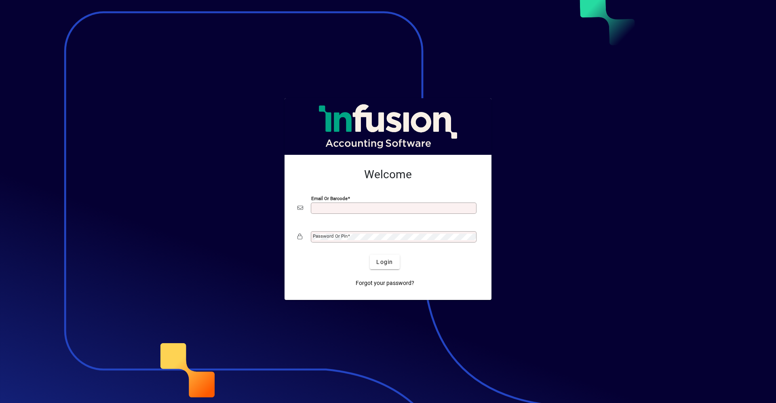 The width and height of the screenshot is (776, 403). Describe the element at coordinates (388, 175) in the screenshot. I see `h2: Welcome` at that location.